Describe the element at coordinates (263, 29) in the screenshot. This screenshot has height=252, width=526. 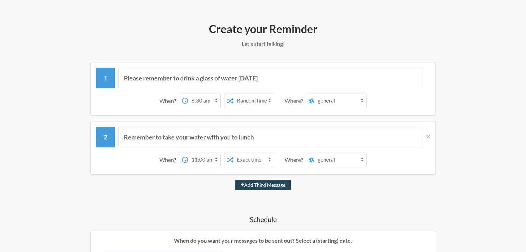
I see `h2: Create your Reminder` at that location.